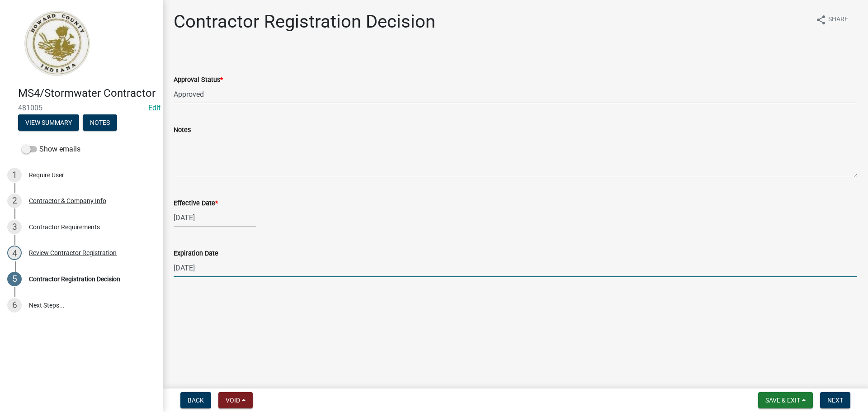  What do you see at coordinates (48, 123) in the screenshot?
I see `button: View Summary` at bounding box center [48, 123].